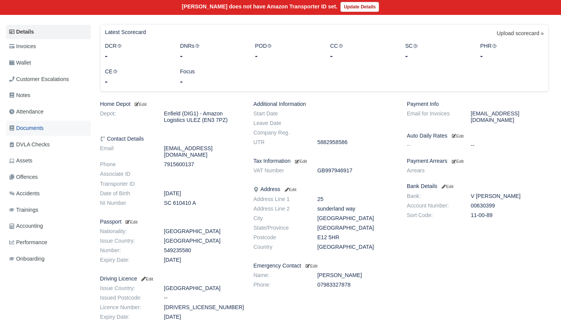 Image resolution: width=561 pixels, height=321 pixels. What do you see at coordinates (325, 189) in the screenshot?
I see `h6: Address` at bounding box center [325, 189].